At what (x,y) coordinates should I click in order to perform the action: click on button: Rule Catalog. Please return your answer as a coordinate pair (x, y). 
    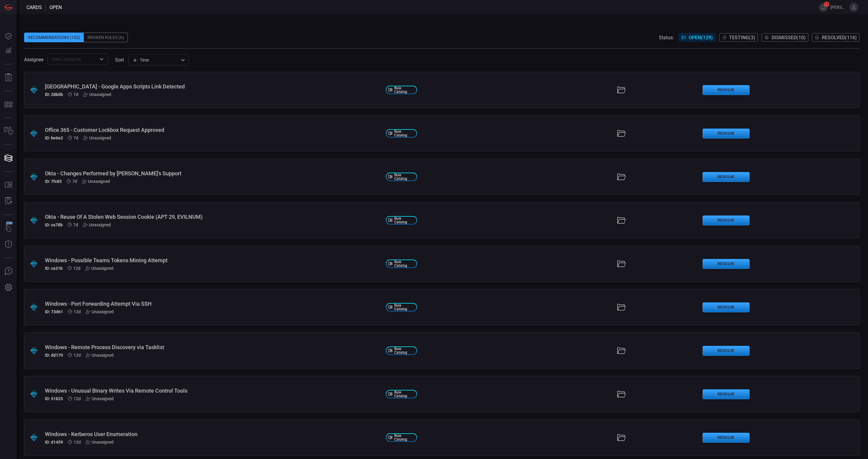
    Looking at the image, I should click on (8, 185).